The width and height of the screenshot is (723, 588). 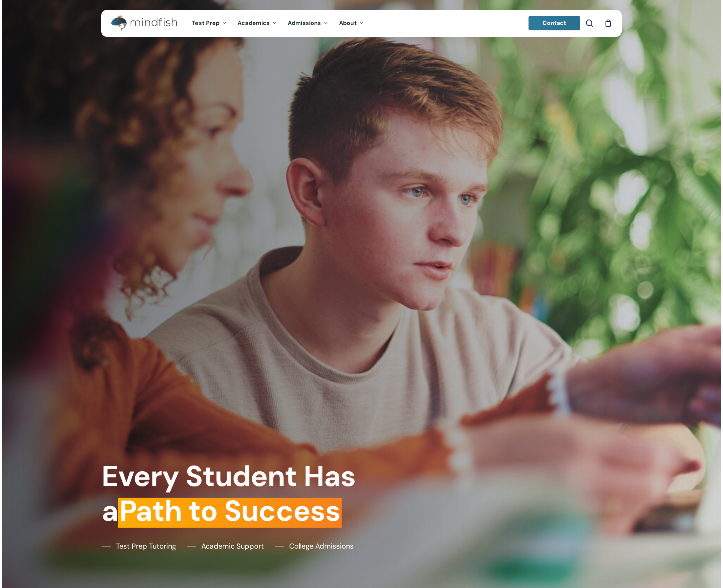 I want to click on a: About, so click(x=351, y=23).